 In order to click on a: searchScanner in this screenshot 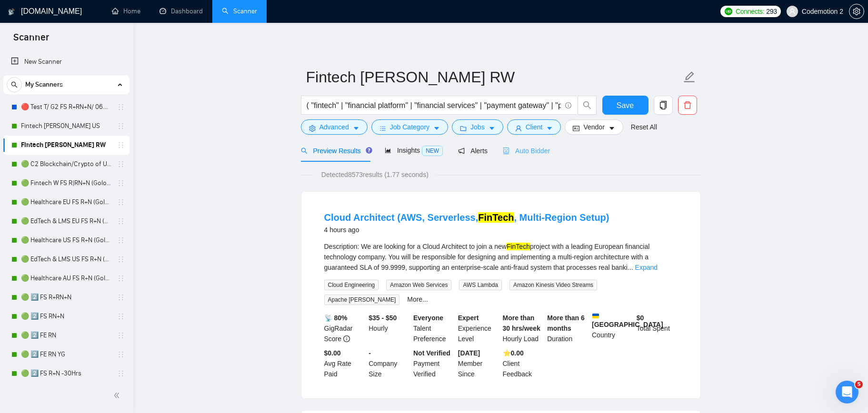, I will do `click(239, 11)`.